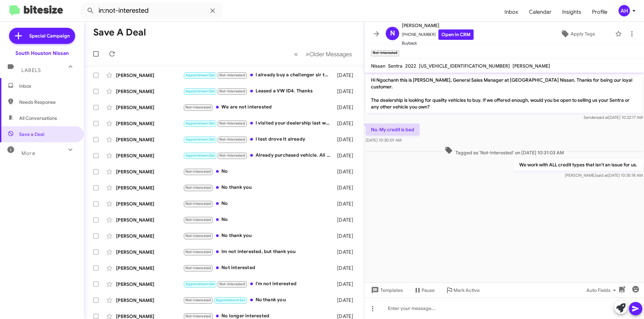  What do you see at coordinates (424, 290) in the screenshot?
I see `button: Pause` at bounding box center [424, 290].